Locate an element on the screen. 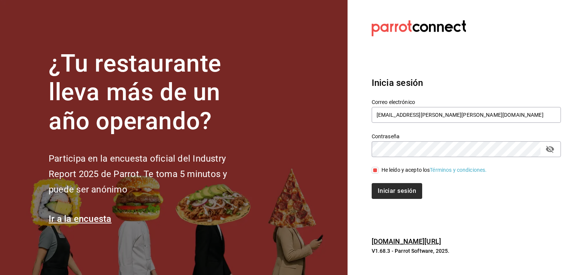 This screenshot has height=275, width=579. h1: ¿Tu restaurante lleva más de un año operando? is located at coordinates (150, 93).